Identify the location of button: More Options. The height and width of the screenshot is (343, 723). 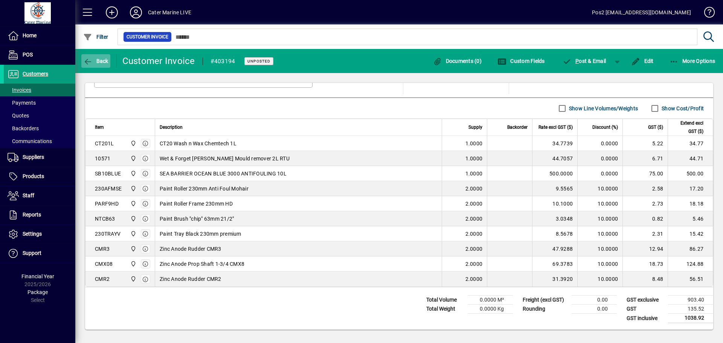
(693, 61).